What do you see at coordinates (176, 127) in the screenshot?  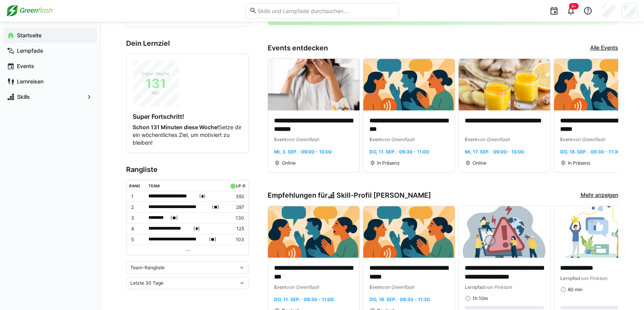 I see `strong: Schon 131 Minuten diese Woche!` at bounding box center [176, 127].